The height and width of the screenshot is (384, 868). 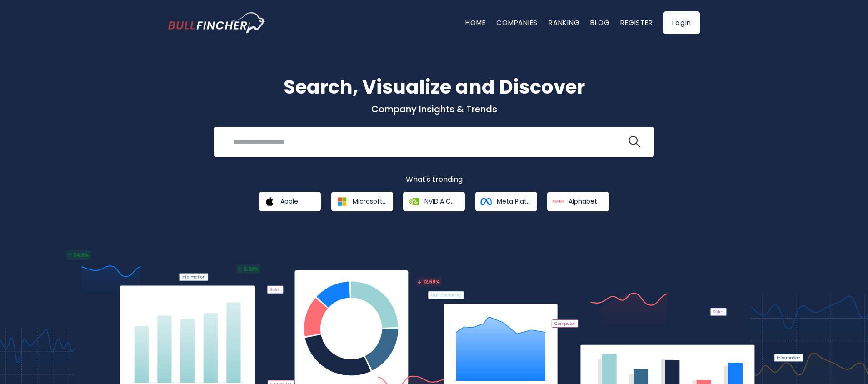 I want to click on a: NVIDIA Corporation, so click(x=434, y=201).